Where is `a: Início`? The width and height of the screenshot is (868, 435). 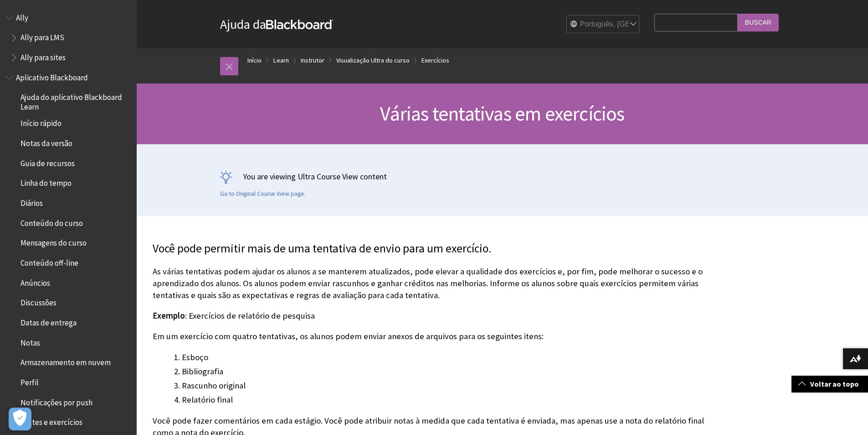 a: Início is located at coordinates (255, 61).